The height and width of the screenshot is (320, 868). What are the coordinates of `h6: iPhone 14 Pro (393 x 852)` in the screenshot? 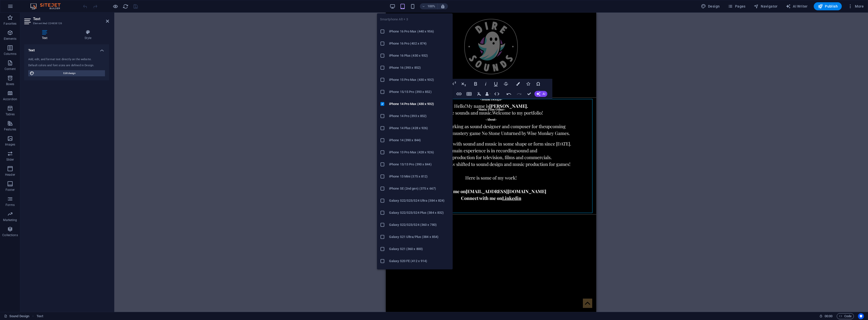 It's located at (420, 116).